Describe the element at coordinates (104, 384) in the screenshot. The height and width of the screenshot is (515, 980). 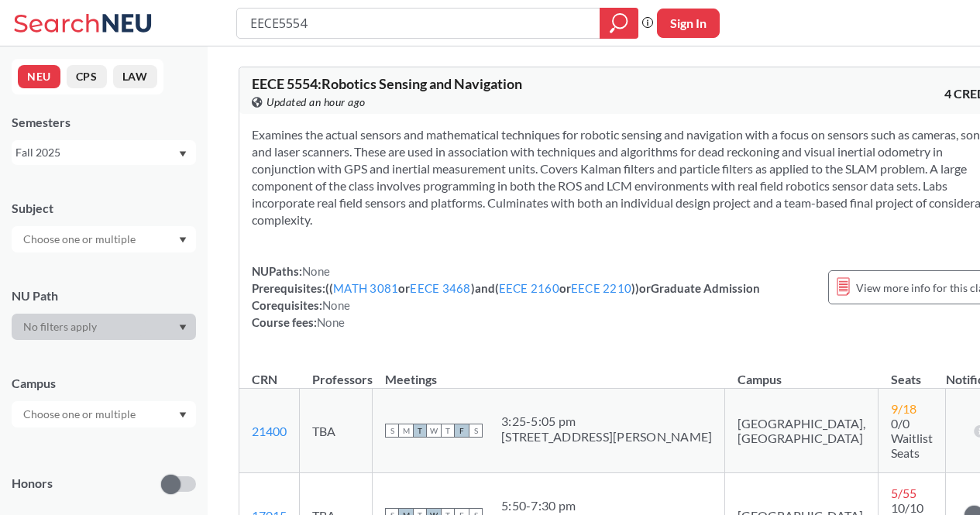
I see `div: Campus` at that location.